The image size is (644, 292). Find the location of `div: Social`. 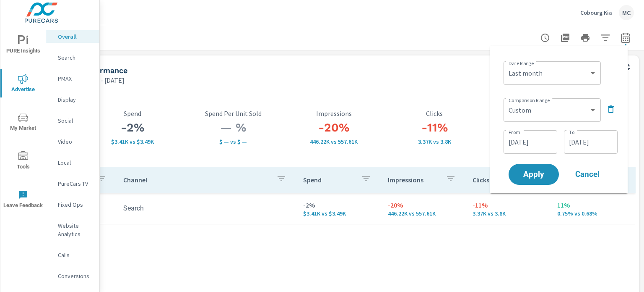

div: Social is located at coordinates (73, 121).